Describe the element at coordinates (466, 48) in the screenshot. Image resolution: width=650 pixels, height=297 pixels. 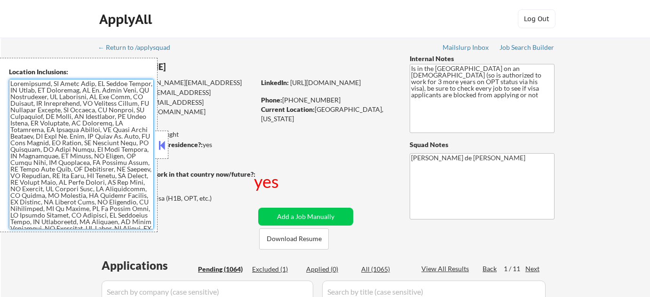
I see `a: Mailslurp Inbox` at that location.